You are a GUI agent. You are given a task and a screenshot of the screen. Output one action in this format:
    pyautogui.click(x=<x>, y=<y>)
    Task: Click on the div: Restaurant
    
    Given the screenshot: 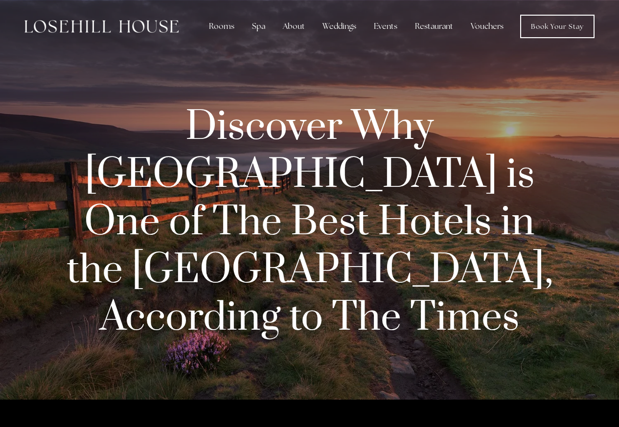 What is the action you would take?
    pyautogui.click(x=434, y=26)
    